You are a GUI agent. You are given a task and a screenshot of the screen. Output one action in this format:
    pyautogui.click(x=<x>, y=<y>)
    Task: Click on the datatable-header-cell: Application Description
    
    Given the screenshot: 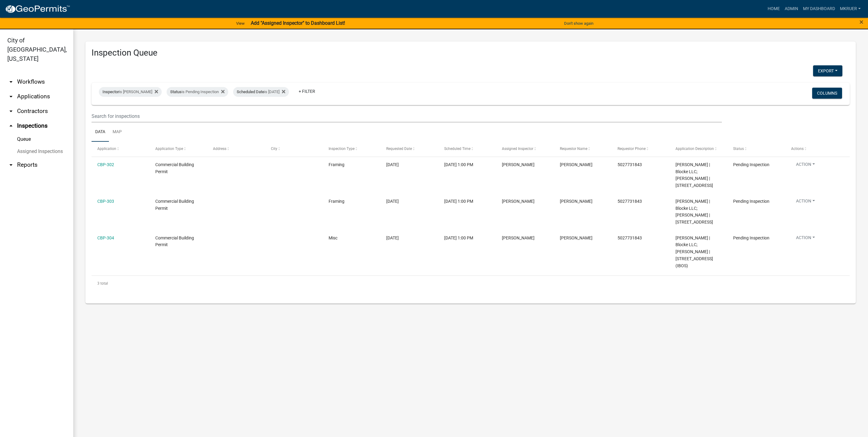 What is the action you would take?
    pyautogui.click(x=698, y=149)
    